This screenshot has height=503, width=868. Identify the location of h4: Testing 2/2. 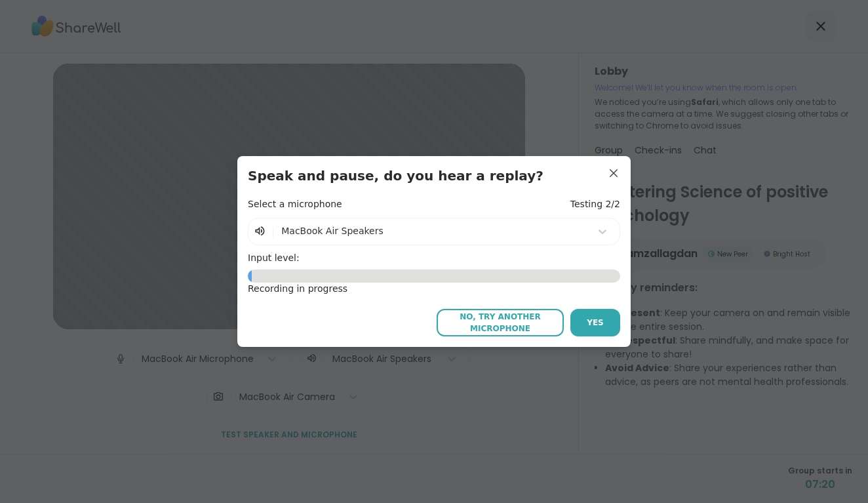
(595, 205).